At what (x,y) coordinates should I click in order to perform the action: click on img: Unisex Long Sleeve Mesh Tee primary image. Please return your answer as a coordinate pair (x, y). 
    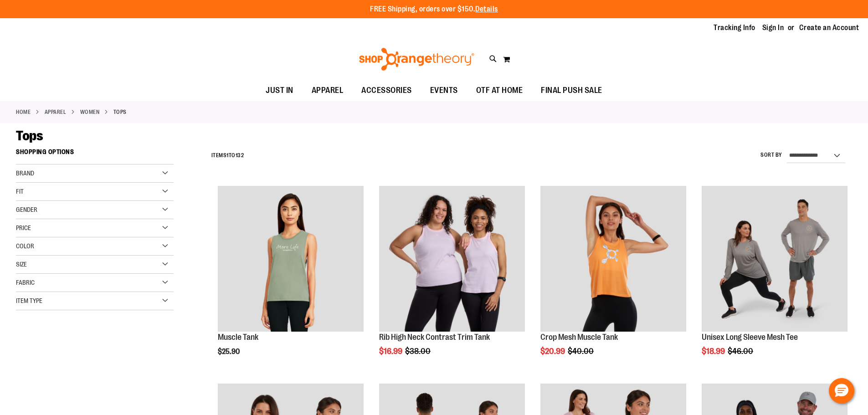
    Looking at the image, I should click on (774, 259).